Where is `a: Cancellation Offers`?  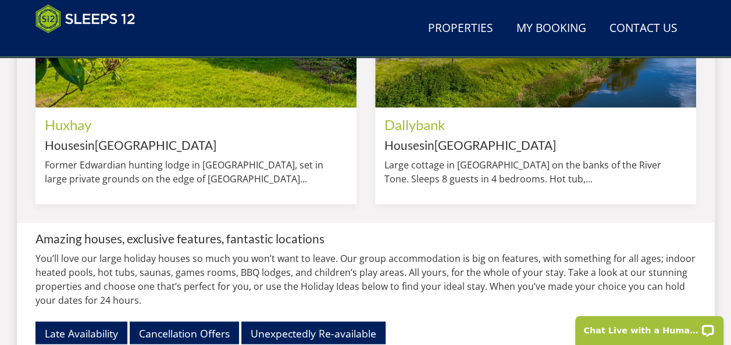 a: Cancellation Offers is located at coordinates (184, 333).